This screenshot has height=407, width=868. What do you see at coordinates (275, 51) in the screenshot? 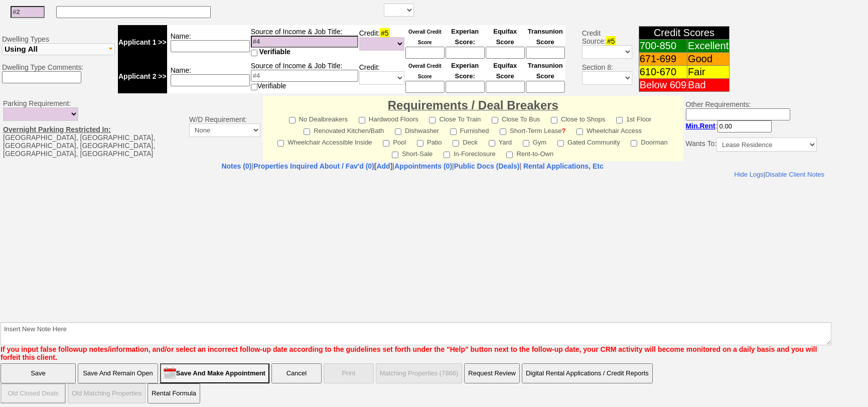
I see `span: Verifiable` at bounding box center [275, 51].